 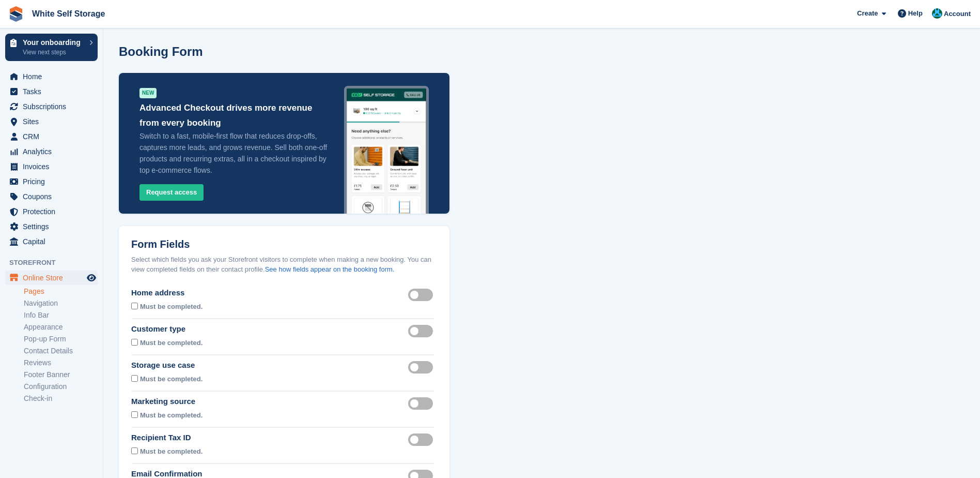 What do you see at coordinates (916, 13) in the screenshot?
I see `span: Help` at bounding box center [916, 13].